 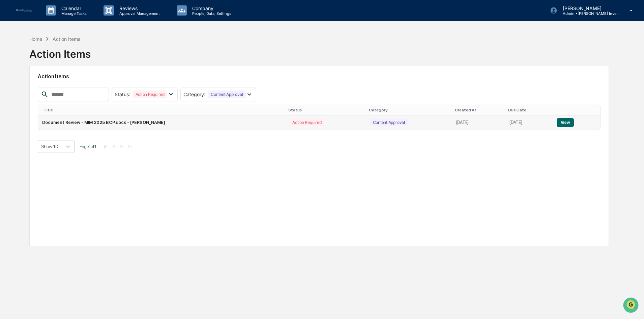 I want to click on span: Preclearance, so click(x=29, y=89).